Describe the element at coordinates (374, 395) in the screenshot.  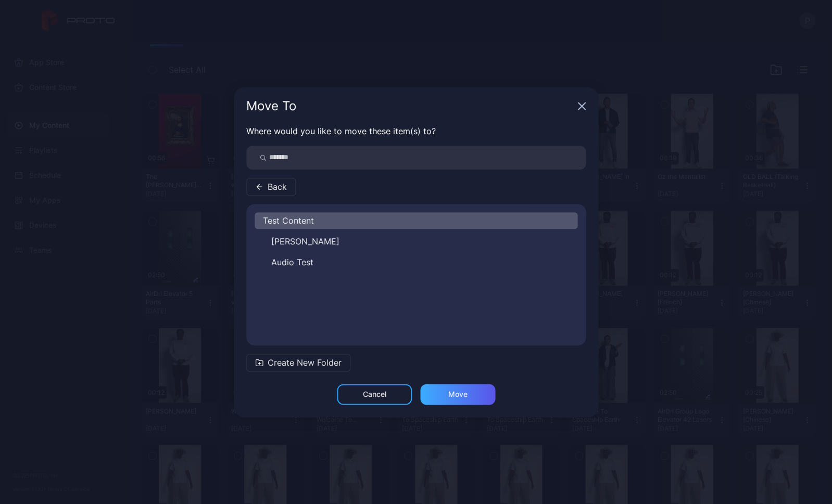
I see `button: Cancel` at that location.